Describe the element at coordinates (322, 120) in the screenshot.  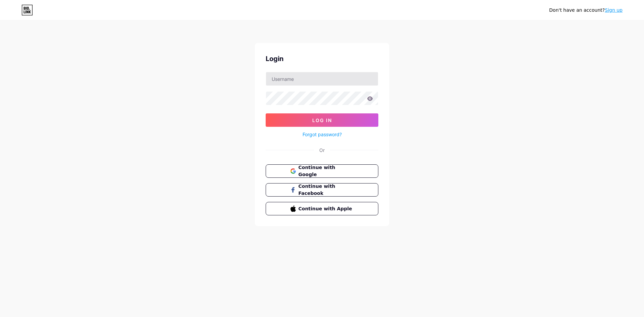
I see `span: Log In` at that location.